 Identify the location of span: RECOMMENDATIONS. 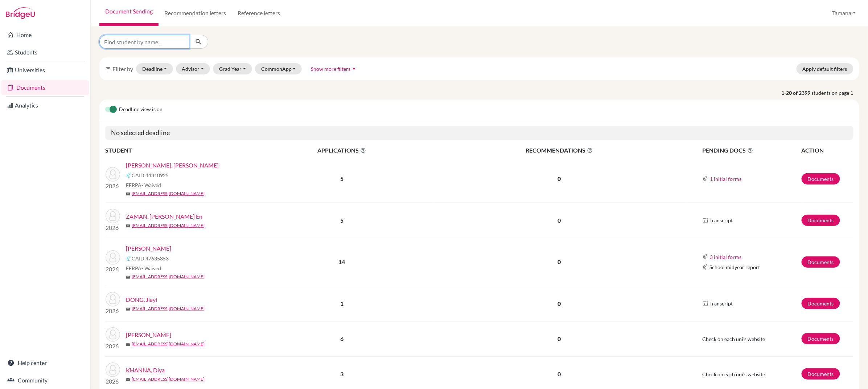
(560, 151).